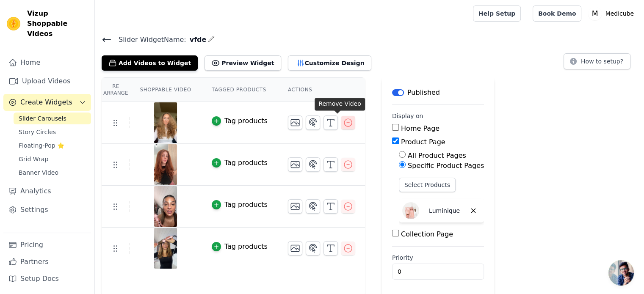 This screenshot has width=644, height=294. What do you see at coordinates (47, 63) in the screenshot?
I see `a: Home` at bounding box center [47, 63].